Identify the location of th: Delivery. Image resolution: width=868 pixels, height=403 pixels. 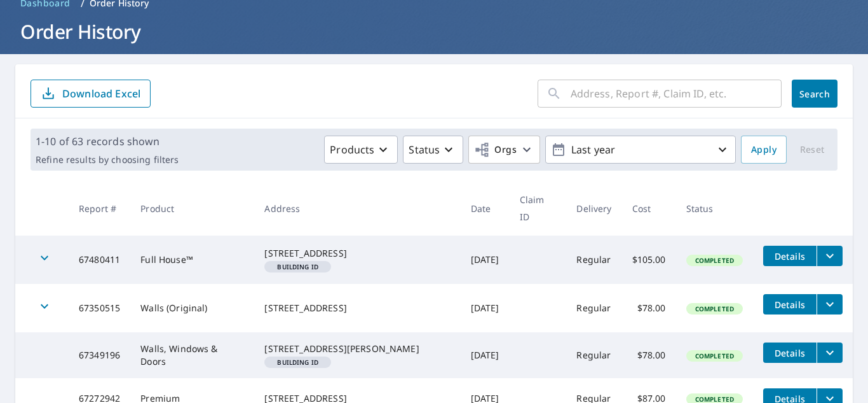
(593, 208).